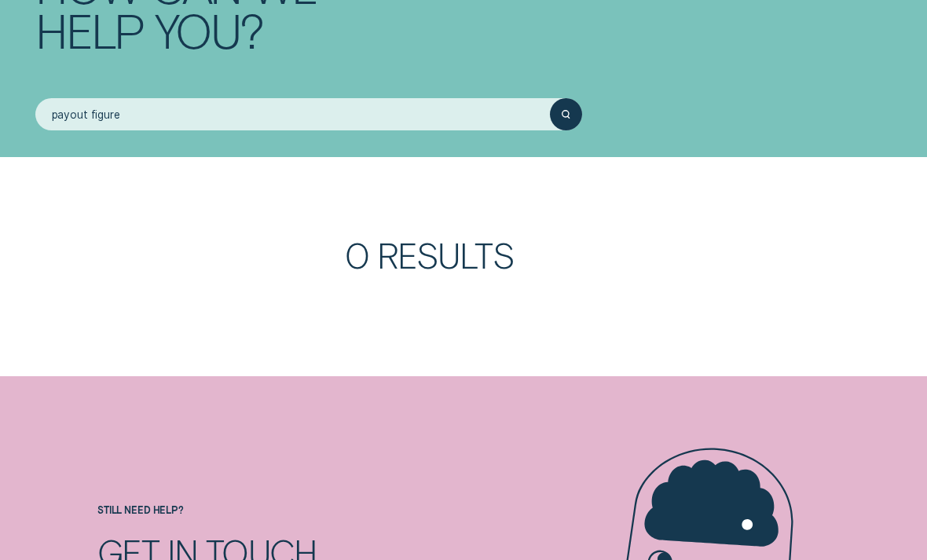  What do you see at coordinates (292, 113) in the screenshot?
I see `input: Search for anything...` at bounding box center [292, 113].